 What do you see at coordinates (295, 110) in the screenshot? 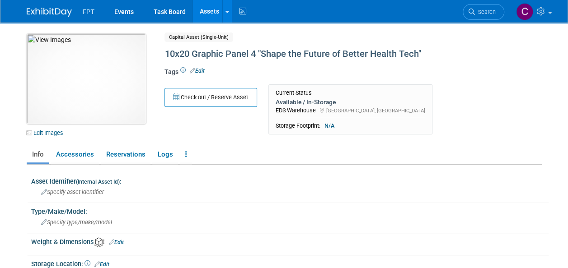
I see `span: EDS Warehouse` at bounding box center [295, 110].